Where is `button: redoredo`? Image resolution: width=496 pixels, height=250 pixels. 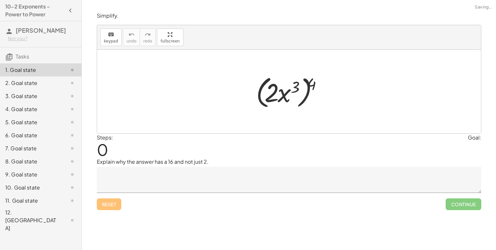 button: redoredo is located at coordinates (147, 37).